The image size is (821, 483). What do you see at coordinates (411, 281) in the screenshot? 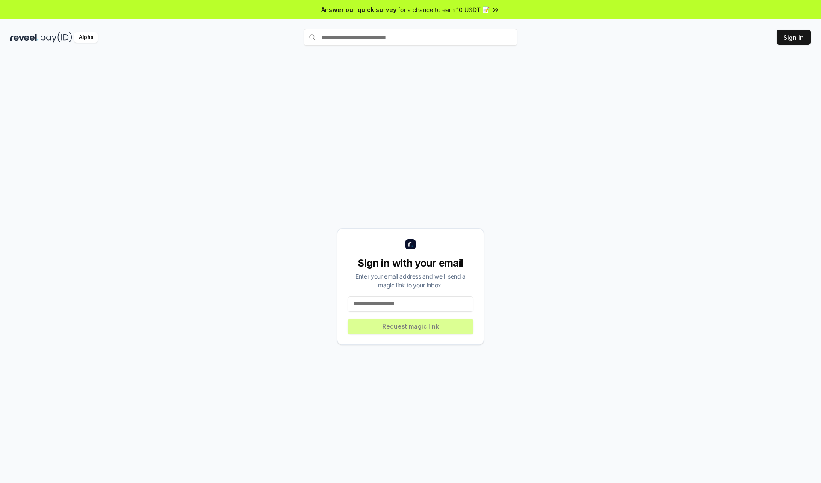
I see `div: Enter your email address and we’ll send a magic link to your inbox.` at bounding box center [411, 281].